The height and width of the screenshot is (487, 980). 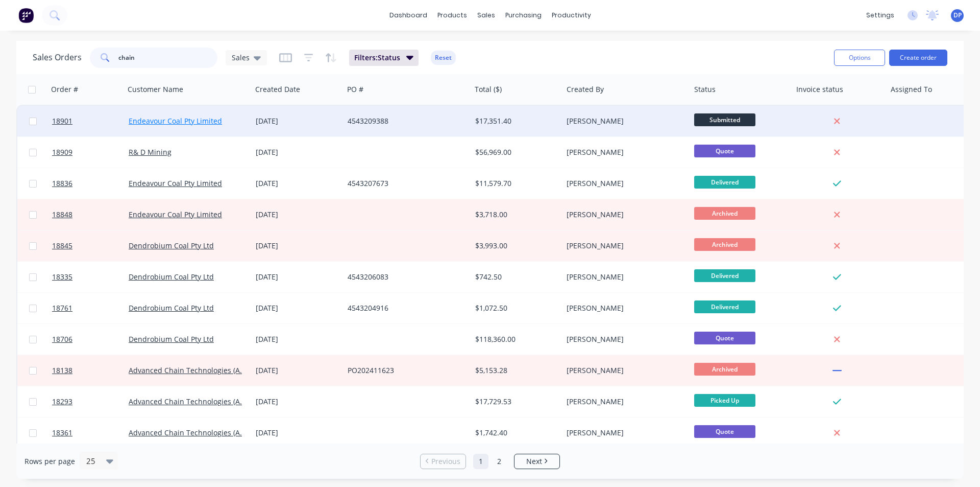 What do you see at coordinates (90, 246) in the screenshot?
I see `a: 18845` at bounding box center [90, 246].